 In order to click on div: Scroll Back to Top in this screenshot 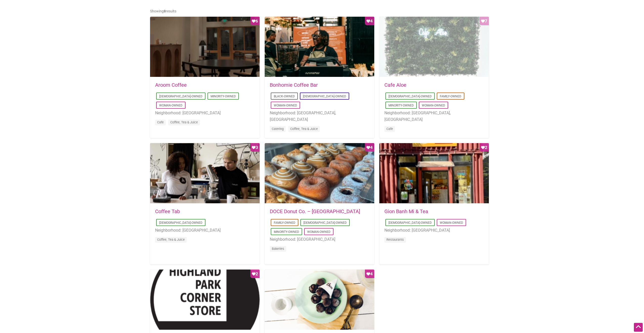, I will do `click(638, 327)`.